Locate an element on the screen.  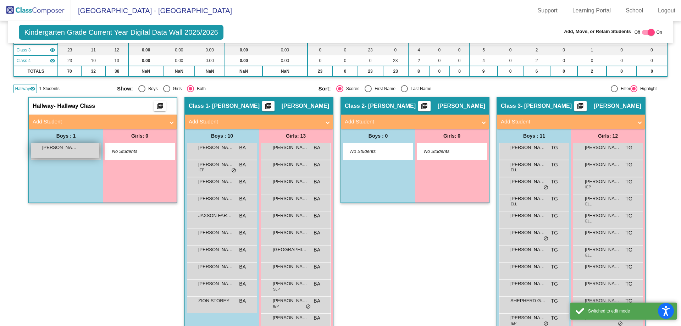
div: Switched to edit mode is located at coordinates (630, 311).